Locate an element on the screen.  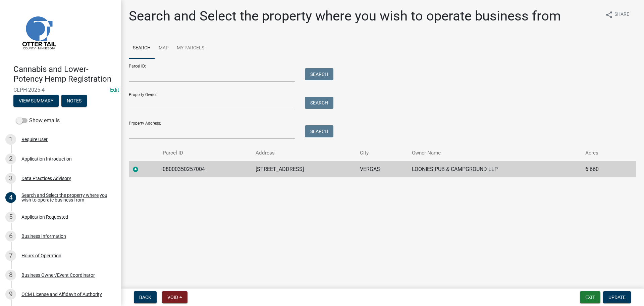
div: Hours of Operation is located at coordinates (41, 256).